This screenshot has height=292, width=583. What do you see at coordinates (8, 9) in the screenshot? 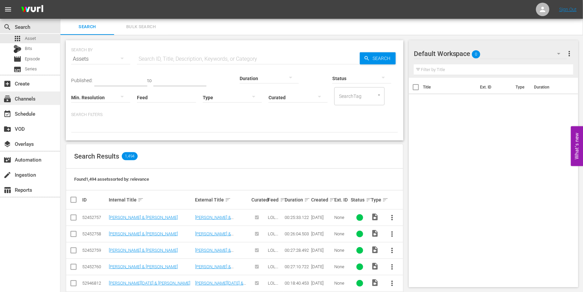
I see `span: menu` at bounding box center [8, 9].